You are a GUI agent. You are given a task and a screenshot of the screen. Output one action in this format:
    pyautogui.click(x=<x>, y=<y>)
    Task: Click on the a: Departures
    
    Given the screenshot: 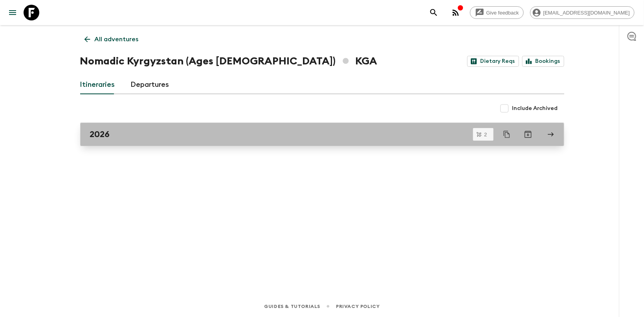 What is the action you would take?
    pyautogui.click(x=150, y=85)
    